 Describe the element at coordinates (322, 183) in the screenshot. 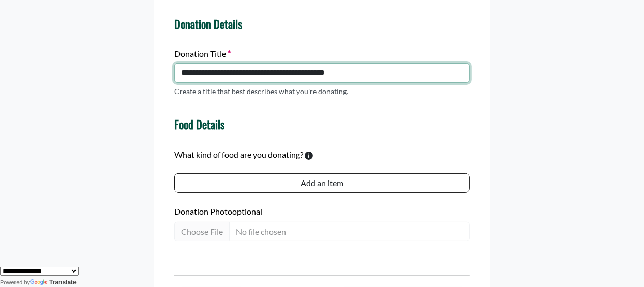

I see `button: Add an item` at that location.